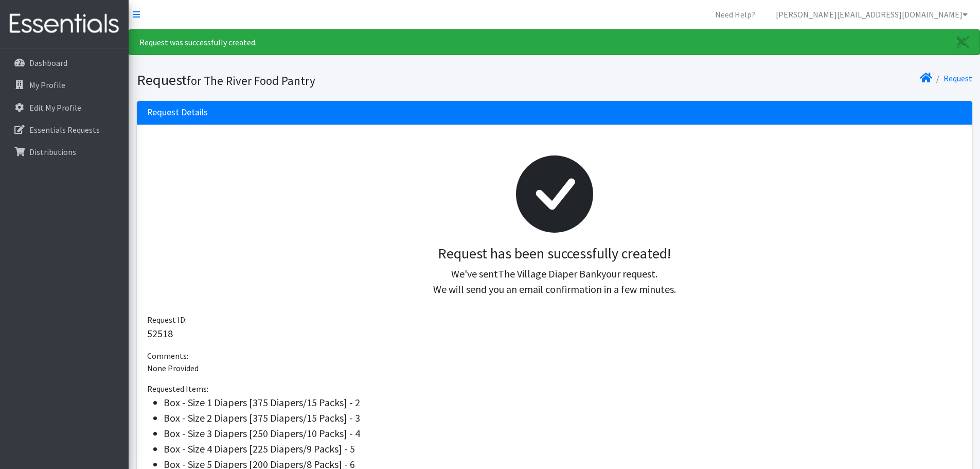 The height and width of the screenshot is (469, 980). Describe the element at coordinates (64, 130) in the screenshot. I see `p: Essentials Requests` at that location.